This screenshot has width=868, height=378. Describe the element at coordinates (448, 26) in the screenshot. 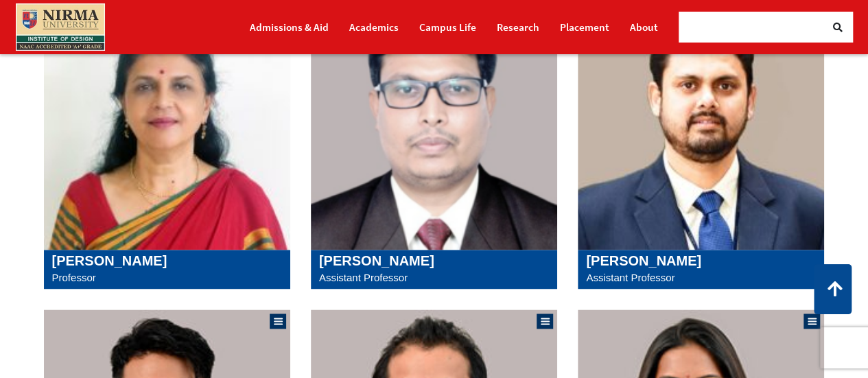

I see `a: Campus Life` at that location.